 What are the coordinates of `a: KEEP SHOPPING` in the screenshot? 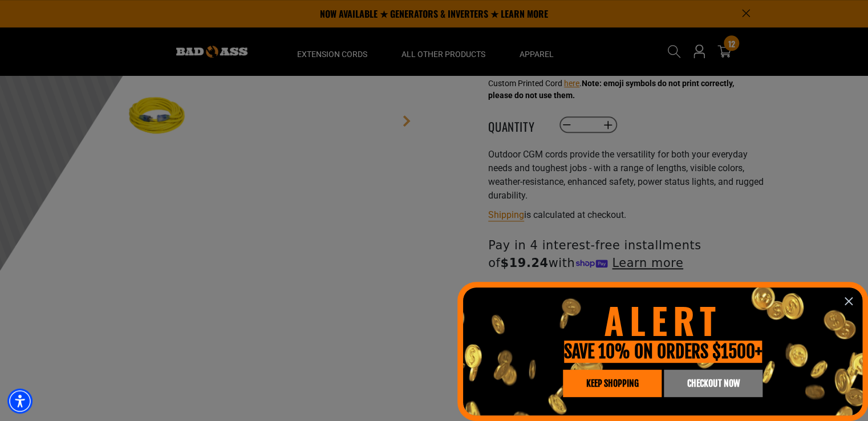 It's located at (612, 383).